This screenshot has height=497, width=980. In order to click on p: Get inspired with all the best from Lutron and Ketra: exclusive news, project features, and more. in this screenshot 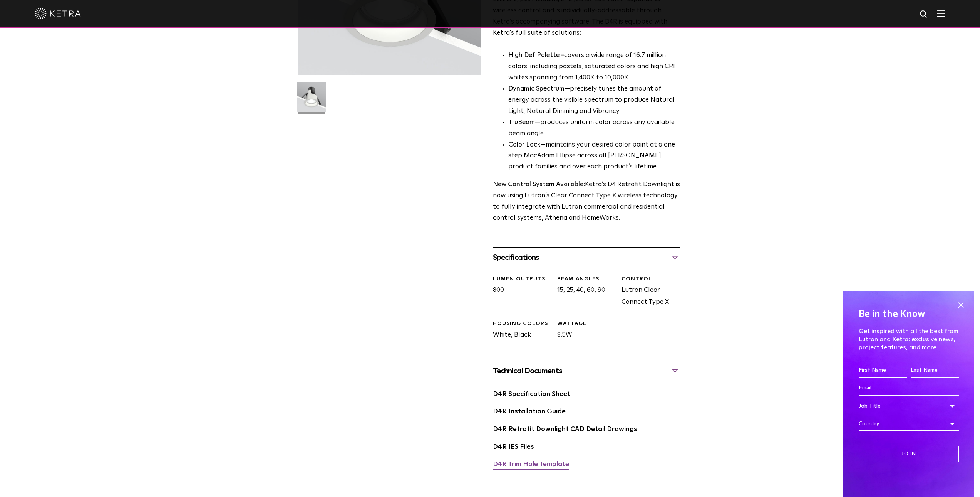, I will do `click(909, 339)`.